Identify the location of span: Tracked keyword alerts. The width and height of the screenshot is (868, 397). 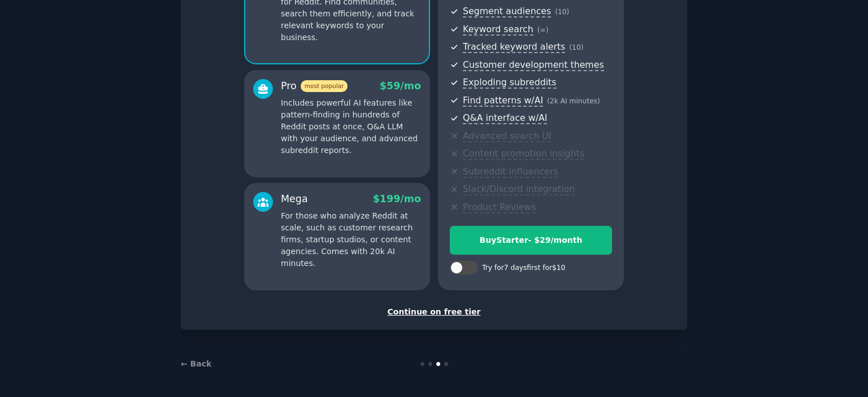
(513, 47).